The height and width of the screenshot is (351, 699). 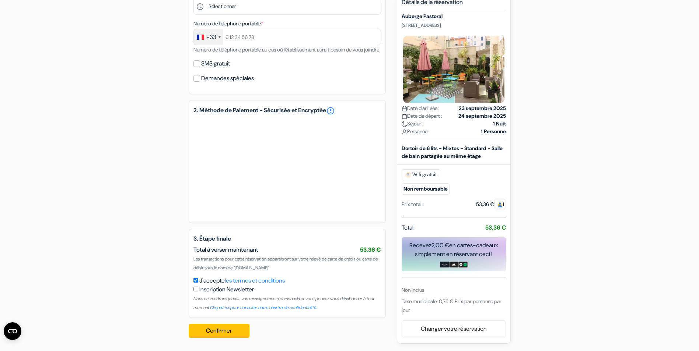 I want to click on strong: 24 septembre 2025, so click(x=482, y=116).